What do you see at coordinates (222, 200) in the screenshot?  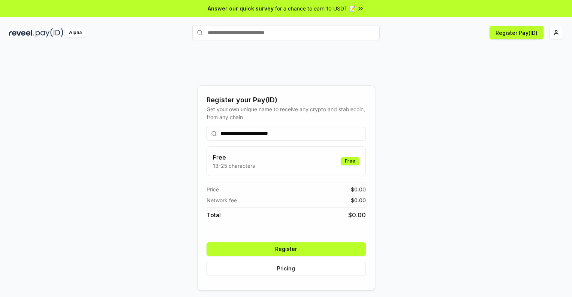 I see `span: Network fee` at bounding box center [222, 200].